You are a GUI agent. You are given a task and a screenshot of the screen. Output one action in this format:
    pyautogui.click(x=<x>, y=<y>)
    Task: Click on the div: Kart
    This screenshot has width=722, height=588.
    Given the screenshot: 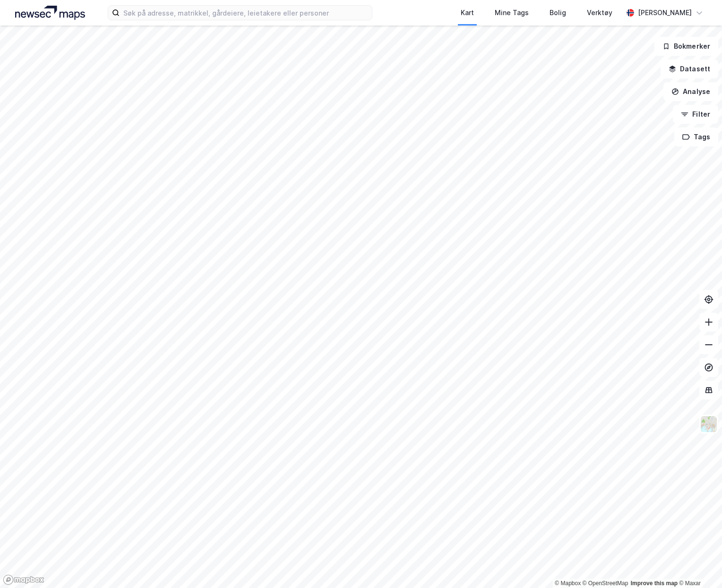 What is the action you would take?
    pyautogui.click(x=467, y=12)
    